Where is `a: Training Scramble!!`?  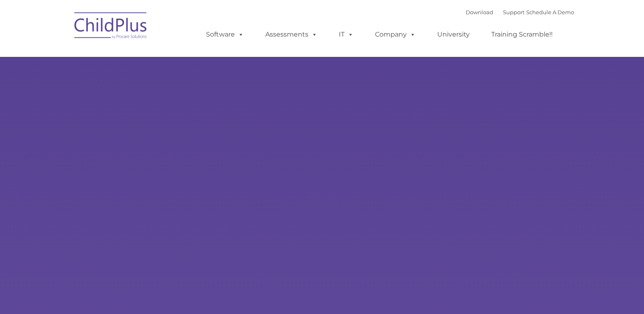 a: Training Scramble!! is located at coordinates (522, 35).